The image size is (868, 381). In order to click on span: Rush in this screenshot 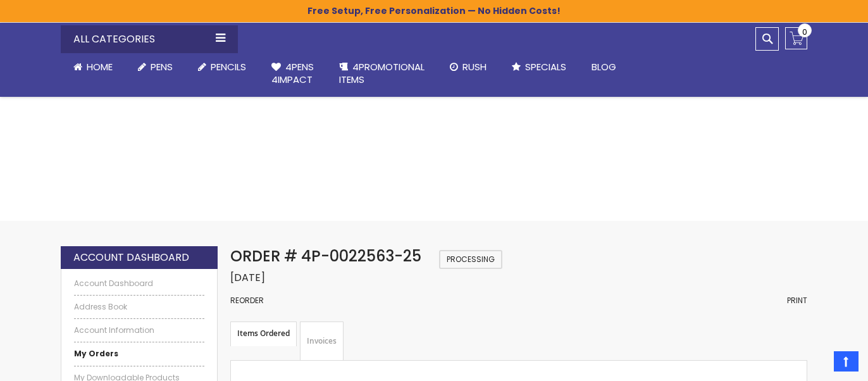, I will do `click(475, 66)`.